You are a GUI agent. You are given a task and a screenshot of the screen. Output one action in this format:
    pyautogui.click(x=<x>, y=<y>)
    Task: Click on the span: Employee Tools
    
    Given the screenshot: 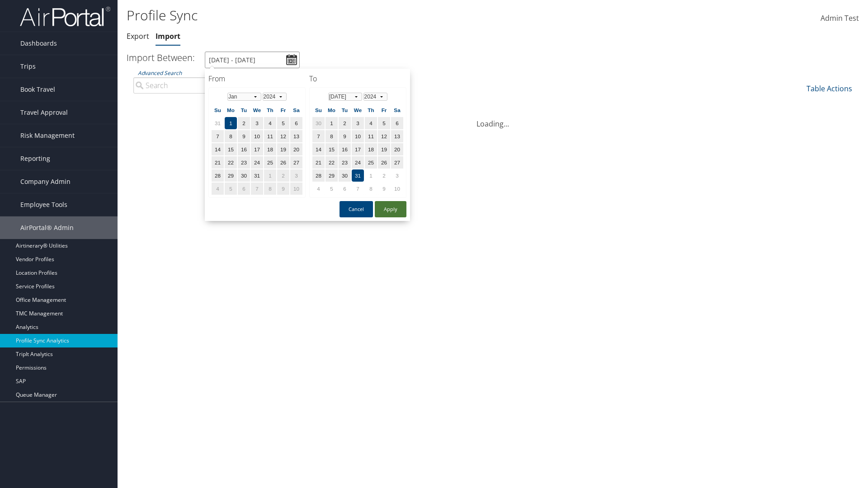 What is the action you would take?
    pyautogui.click(x=44, y=205)
    